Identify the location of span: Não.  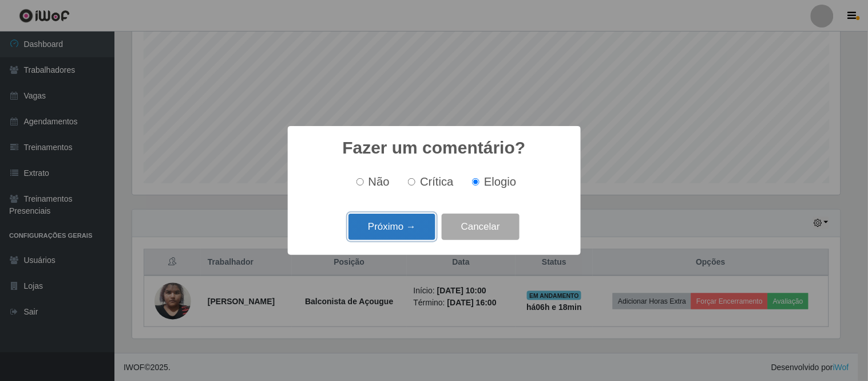
(379, 181).